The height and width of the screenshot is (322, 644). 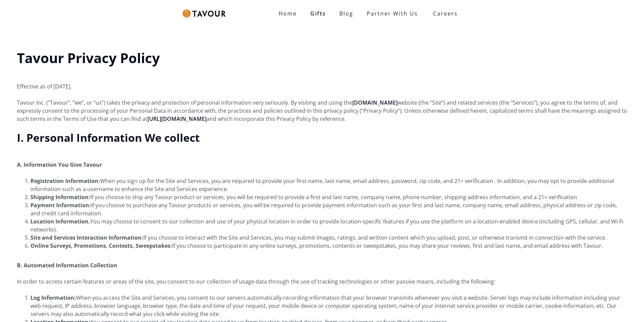 What do you see at coordinates (322, 111) in the screenshot?
I see `p: Tavour Inc. (“Tavour”, “we”, or “us”) takes the privacy and protection of personal information ve...` at bounding box center [322, 111].